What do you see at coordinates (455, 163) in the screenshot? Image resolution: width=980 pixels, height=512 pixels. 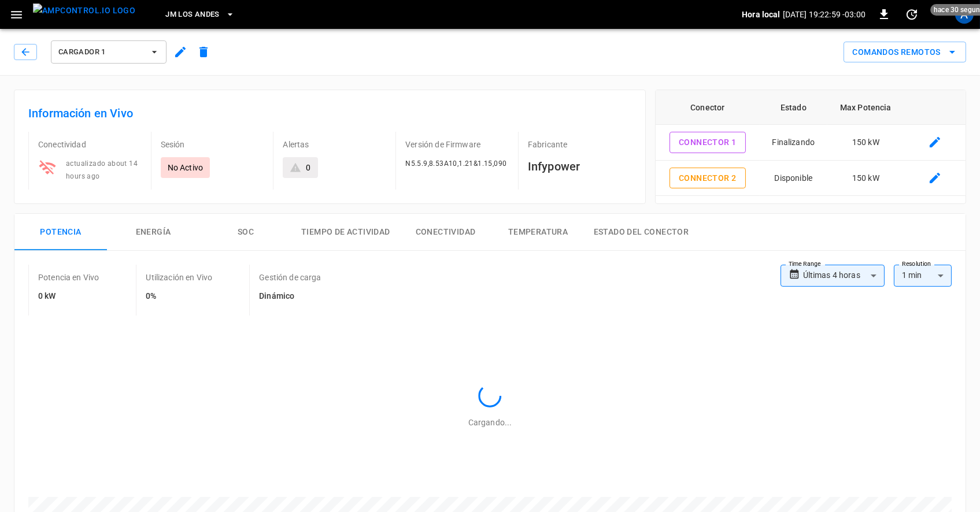 I see `span: N5.5.9,8.53A10,1.21&1.15,090` at bounding box center [455, 163].